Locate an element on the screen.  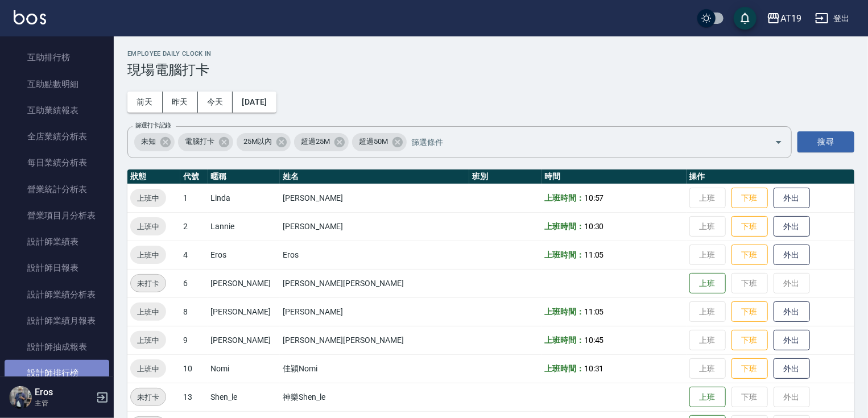
a: 每日業績分析表 is located at coordinates (57, 163).